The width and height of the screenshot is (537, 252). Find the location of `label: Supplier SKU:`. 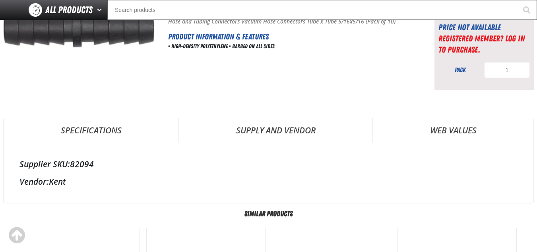

label: Supplier SKU: is located at coordinates (45, 164).